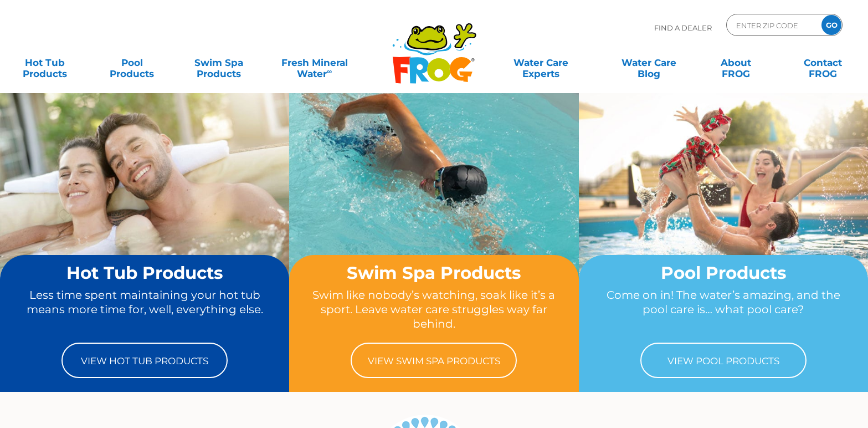 The height and width of the screenshot is (428, 868). Describe the element at coordinates (144, 309) in the screenshot. I see `p: Less time spent maintaining your hot tub means more time for, well, everything else.` at that location.